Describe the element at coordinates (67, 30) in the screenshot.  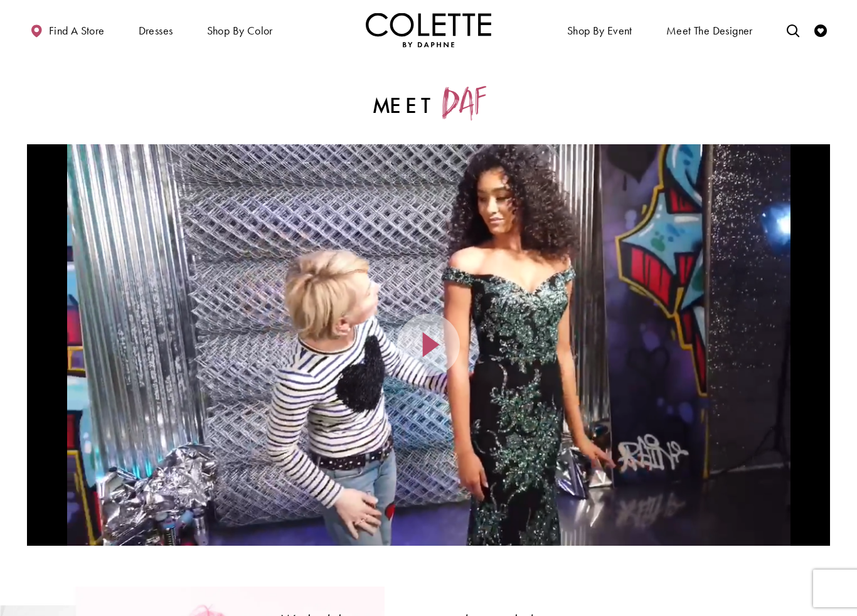
I see `a: Find a store` at that location.